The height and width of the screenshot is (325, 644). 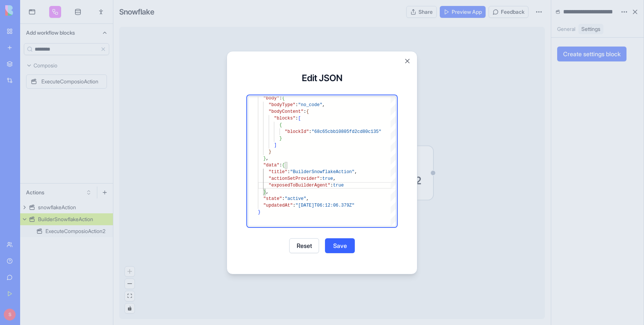 What do you see at coordinates (322, 172) in the screenshot?
I see `span: "BuilderSnowflakeAction"` at bounding box center [322, 172].